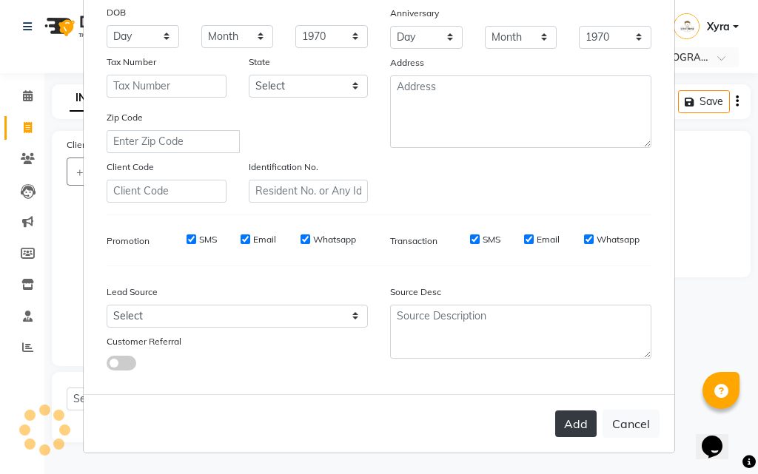  I want to click on label: Lead Source, so click(132, 292).